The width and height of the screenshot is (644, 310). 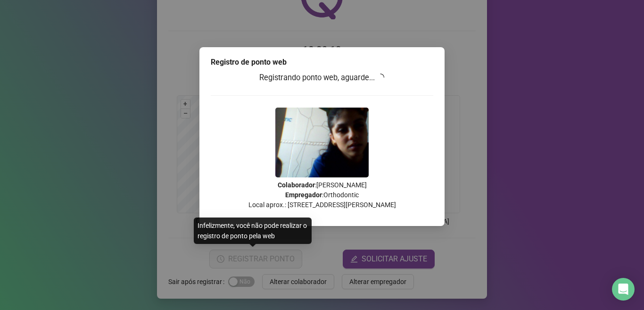 What do you see at coordinates (380, 77) in the screenshot?
I see `span: loading` at bounding box center [380, 77].